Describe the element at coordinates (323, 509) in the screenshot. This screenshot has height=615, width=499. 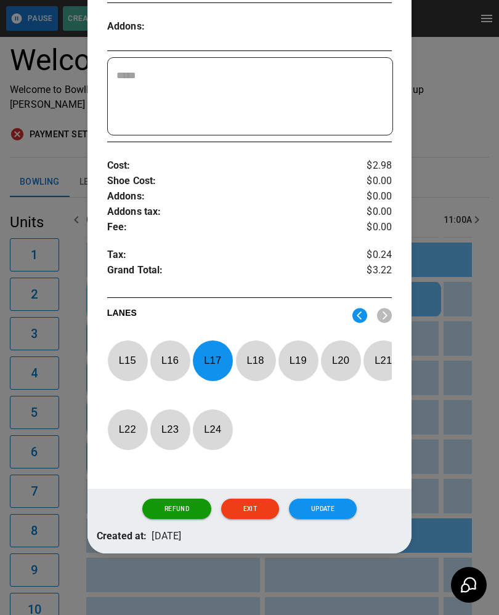
I see `button: Update` at that location.